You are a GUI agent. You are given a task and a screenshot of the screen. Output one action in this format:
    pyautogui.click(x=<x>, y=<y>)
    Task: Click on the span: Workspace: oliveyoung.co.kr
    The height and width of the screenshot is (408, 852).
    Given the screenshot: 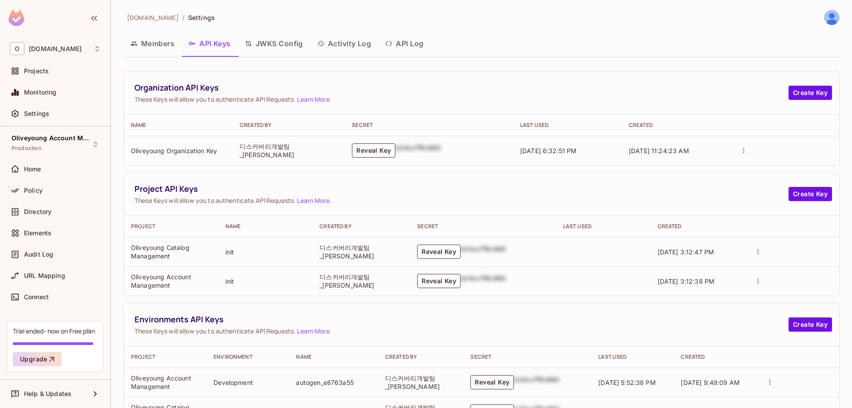 What is the action you would take?
    pyautogui.click(x=55, y=49)
    